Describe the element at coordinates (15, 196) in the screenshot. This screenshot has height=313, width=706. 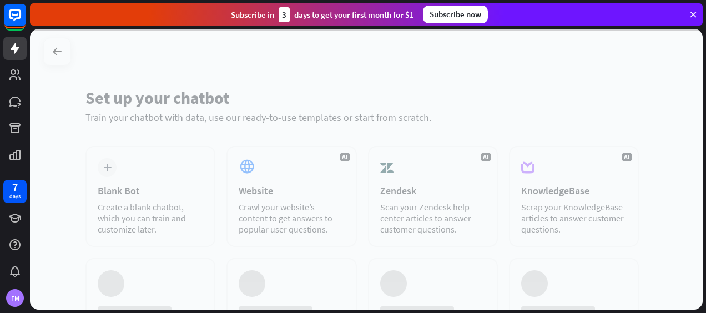
I see `div: days` at that location.